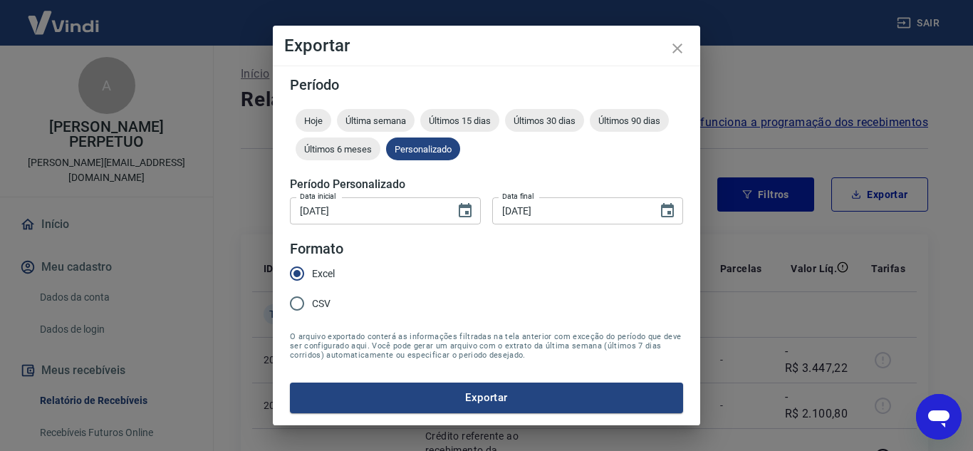 The image size is (973, 451). Describe the element at coordinates (323, 273) in the screenshot. I see `span: Excel` at that location.